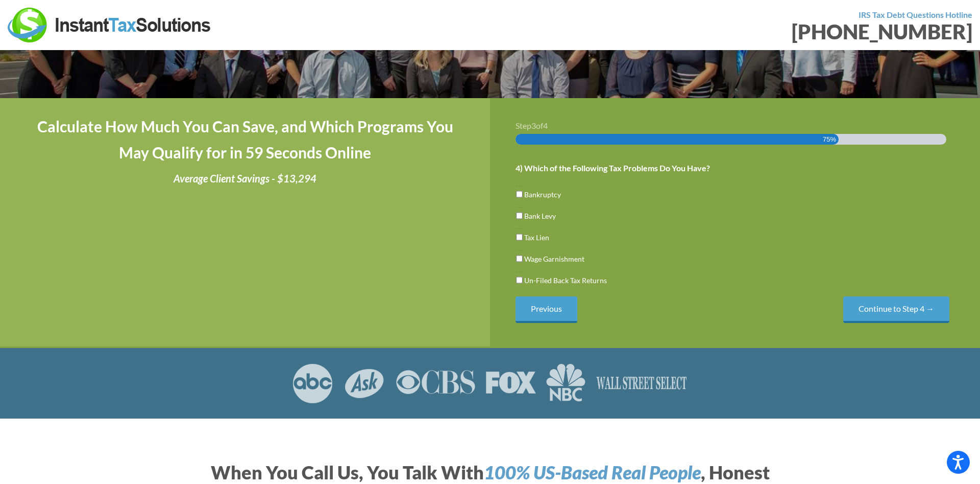 Image resolution: width=980 pixels, height=484 pixels. I want to click on label: Bank Levy, so click(539, 216).